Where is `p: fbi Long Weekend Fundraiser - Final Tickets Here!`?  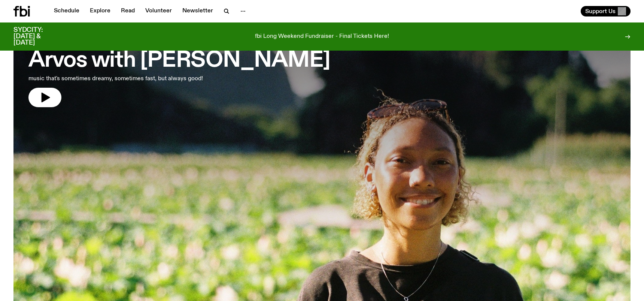 p: fbi Long Weekend Fundraiser - Final Tickets Here! is located at coordinates (322, 37).